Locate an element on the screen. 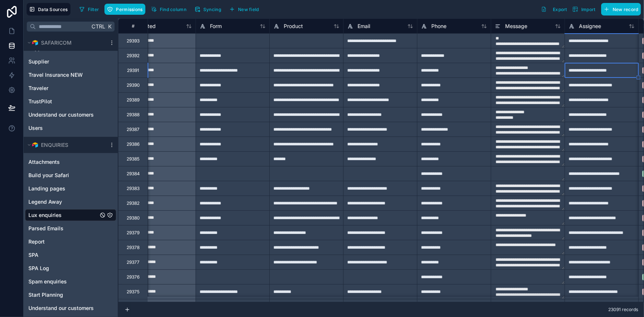  span: Syncing is located at coordinates (212, 9).